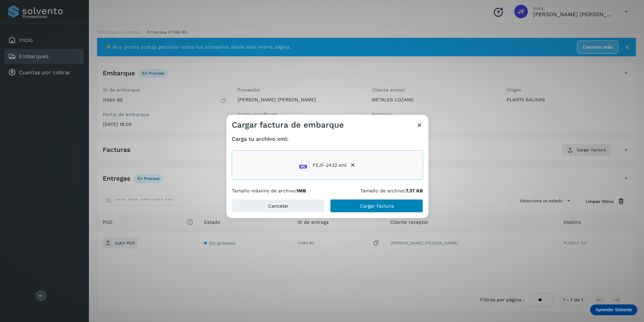 This screenshot has height=322, width=644. I want to click on div: Aprender Solvento, so click(614, 310).